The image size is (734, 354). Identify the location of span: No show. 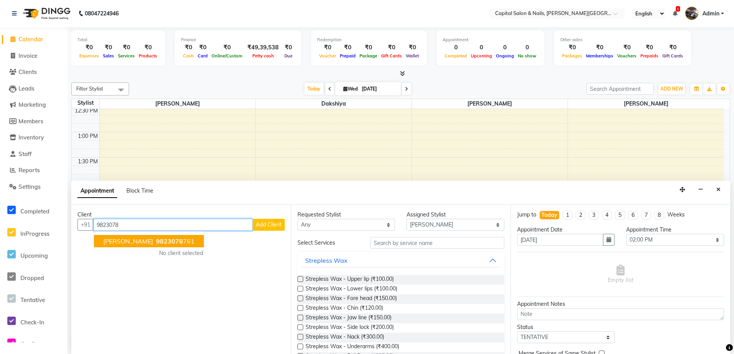
(527, 56).